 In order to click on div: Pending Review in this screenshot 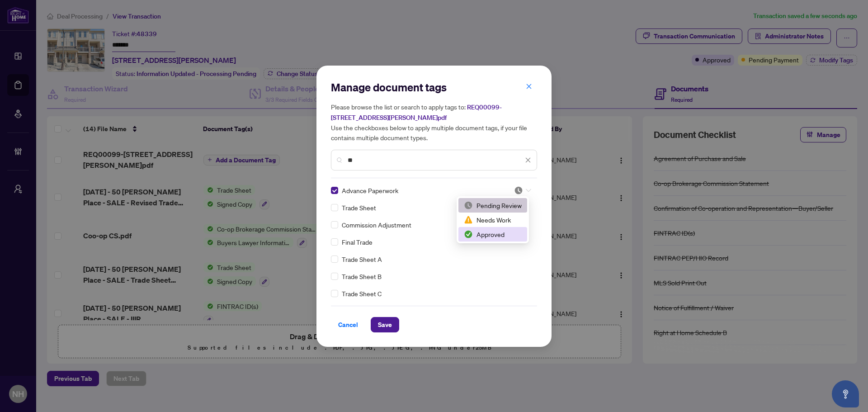, I will do `click(493, 205)`.